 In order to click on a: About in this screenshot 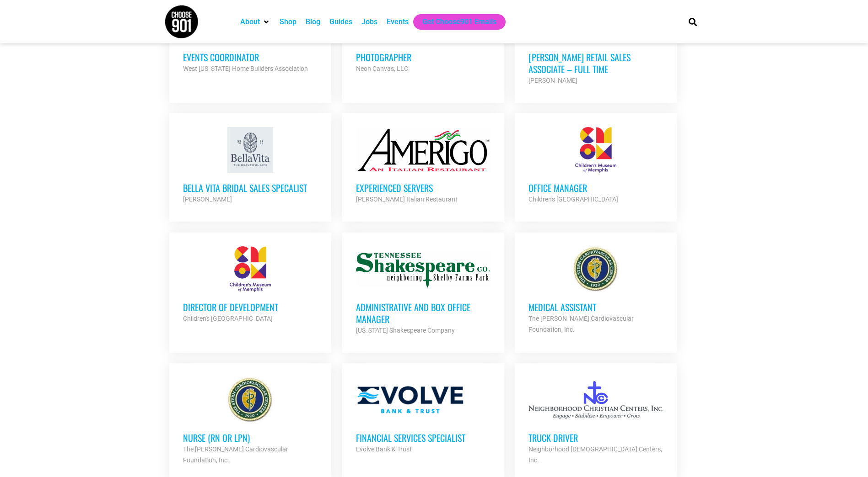, I will do `click(250, 22)`.